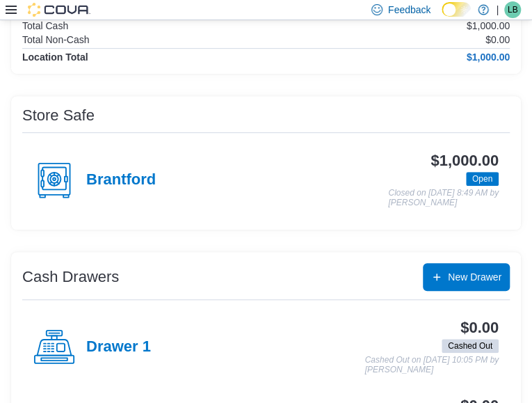 Image resolution: width=532 pixels, height=403 pixels. Describe the element at coordinates (489, 26) in the screenshot. I see `p: $1,000.00` at that location.